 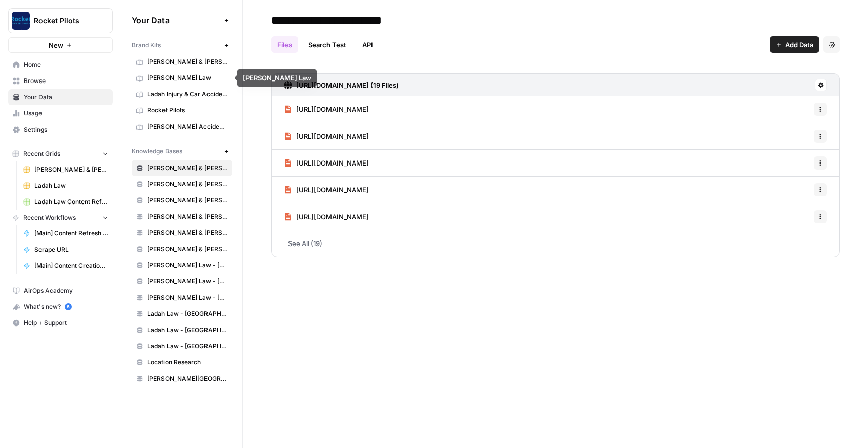 I want to click on a: AirOps Academy, so click(x=60, y=291).